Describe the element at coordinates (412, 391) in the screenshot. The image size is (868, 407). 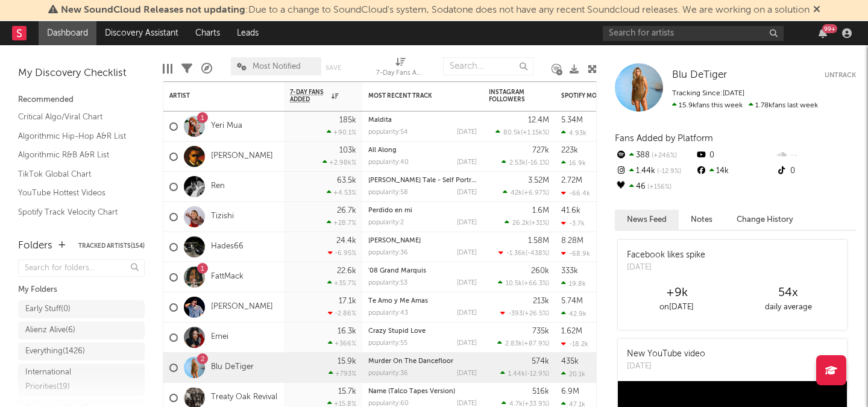
I see `a: Name (Talco Tapes Version)` at that location.